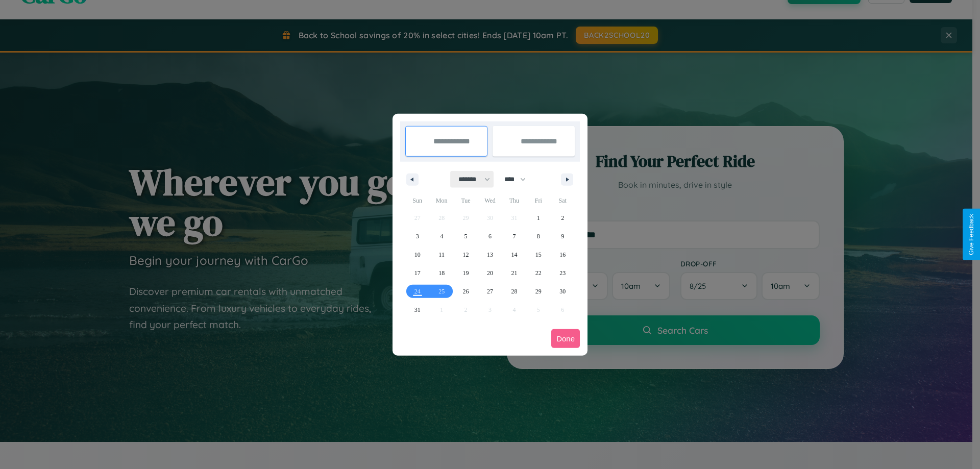 The height and width of the screenshot is (469, 980). What do you see at coordinates (417, 291) in the screenshot?
I see `button: 24` at bounding box center [417, 291].